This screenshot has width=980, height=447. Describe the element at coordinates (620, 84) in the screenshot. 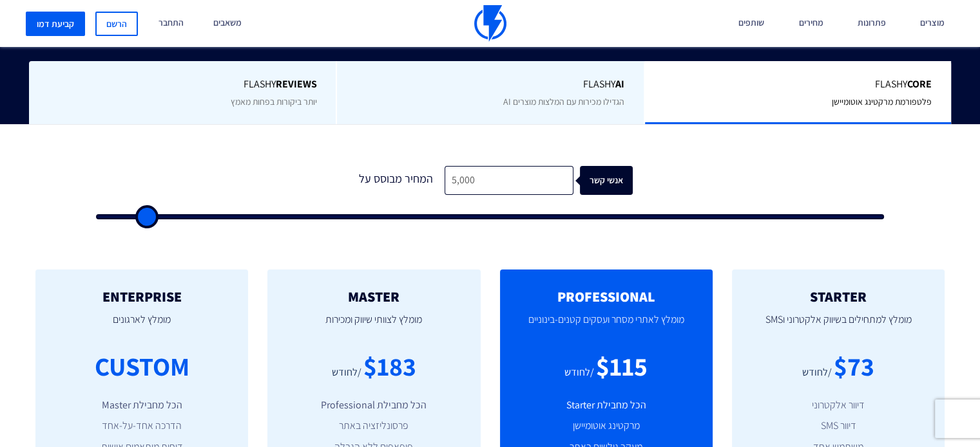

I see `b: AI` at that location.